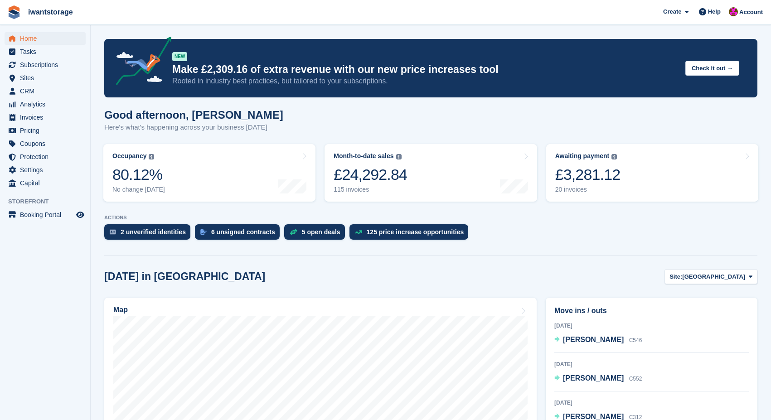 This screenshot has width=771, height=420. Describe the element at coordinates (430, 217) in the screenshot. I see `p: ACTIONS` at that location.